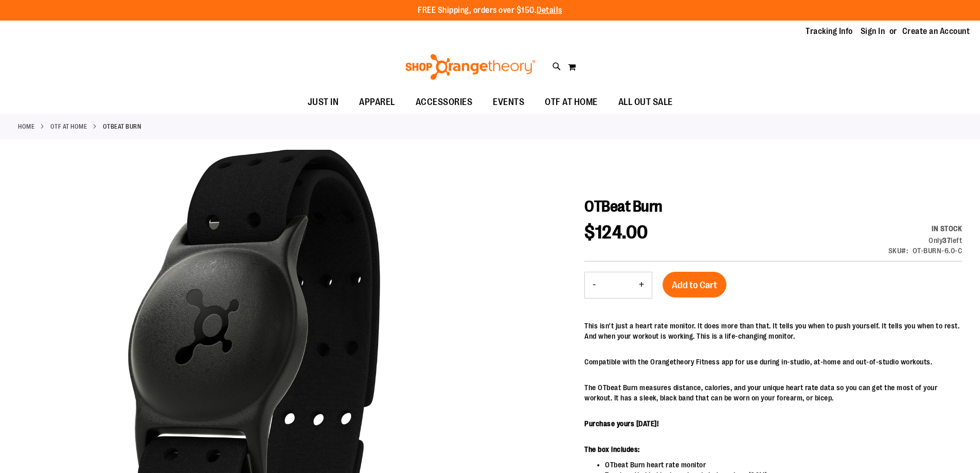 This screenshot has height=473, width=980. What do you see at coordinates (377, 102) in the screenshot?
I see `span: APPAREL` at bounding box center [377, 102].